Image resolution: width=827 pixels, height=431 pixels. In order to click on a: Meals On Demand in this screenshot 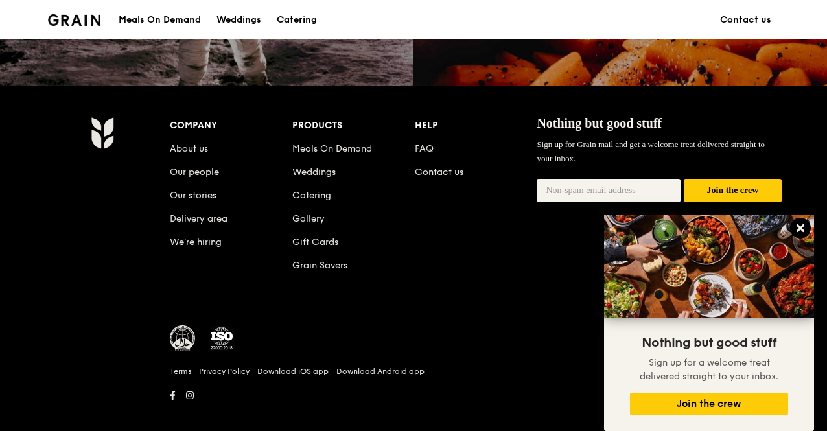, I will do `click(332, 148)`.